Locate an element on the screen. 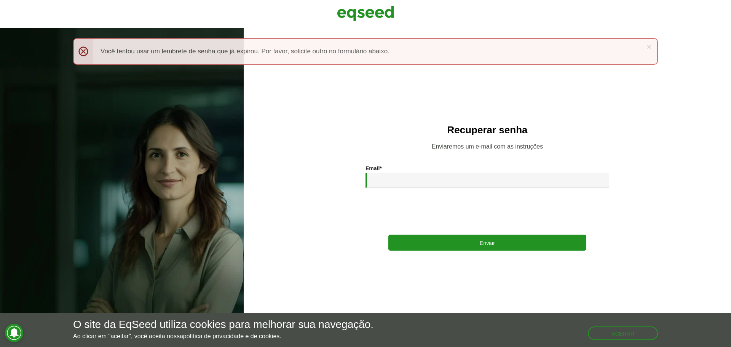 The width and height of the screenshot is (731, 347). button: Aceitar is located at coordinates (623, 333).